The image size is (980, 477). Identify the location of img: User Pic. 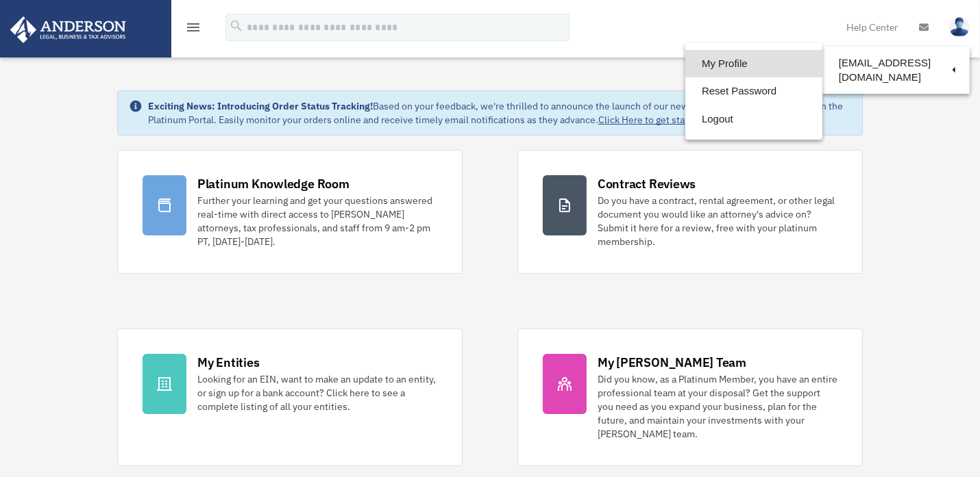
(959, 27).